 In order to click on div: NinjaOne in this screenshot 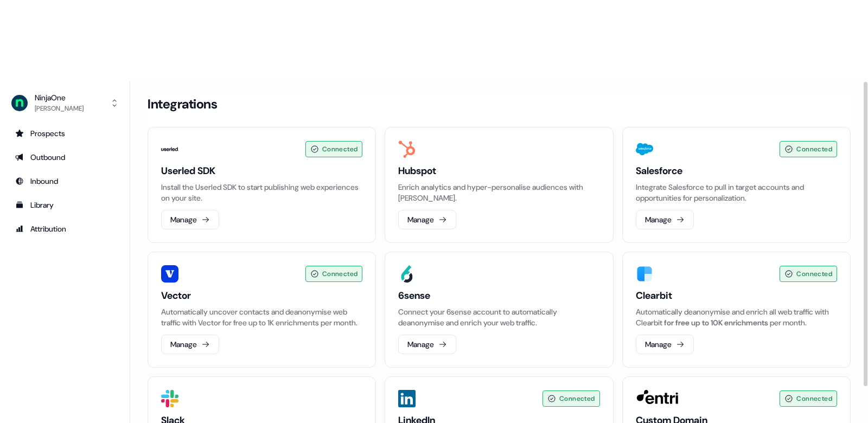, I will do `click(59, 97)`.